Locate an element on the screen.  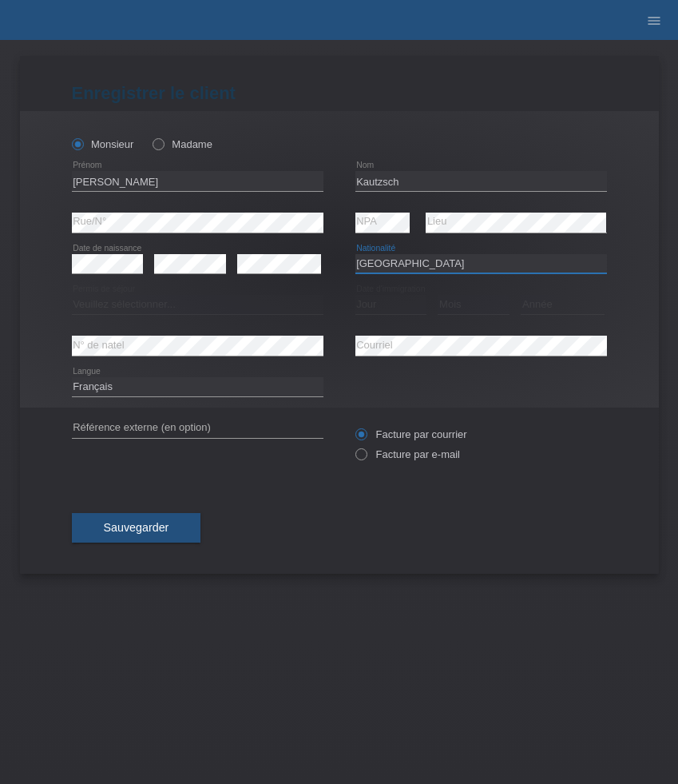
h1: Enregistrer le client is located at coordinates (339, 93).